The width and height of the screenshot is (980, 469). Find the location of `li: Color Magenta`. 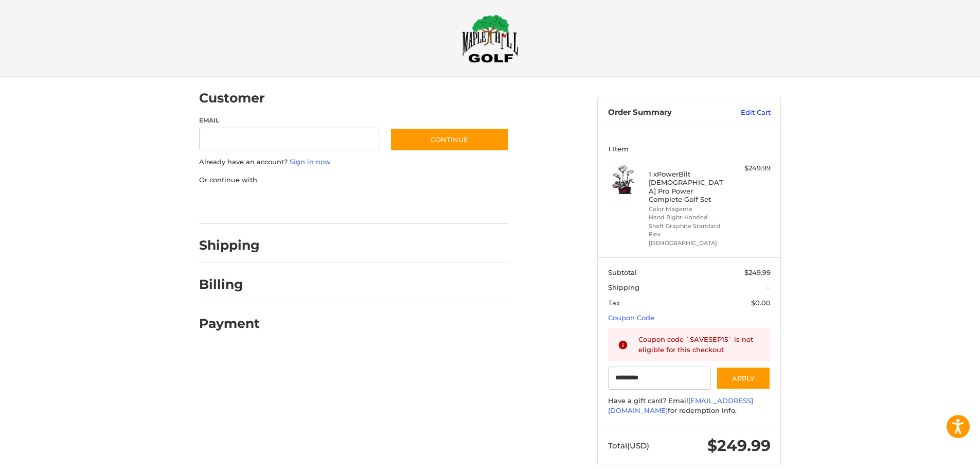

li: Color Magenta is located at coordinates (688, 209).